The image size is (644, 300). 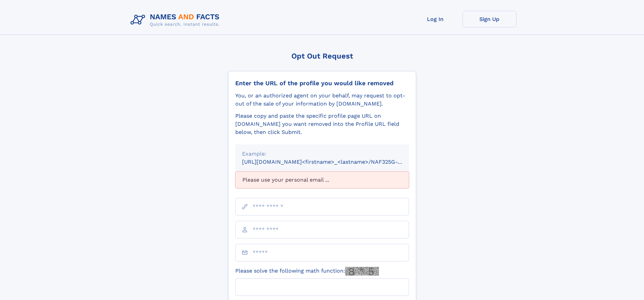 I want to click on div: You, or an authorized agent on your behalf, may request to opt-out of the sale of your informatio..., so click(x=322, y=100).